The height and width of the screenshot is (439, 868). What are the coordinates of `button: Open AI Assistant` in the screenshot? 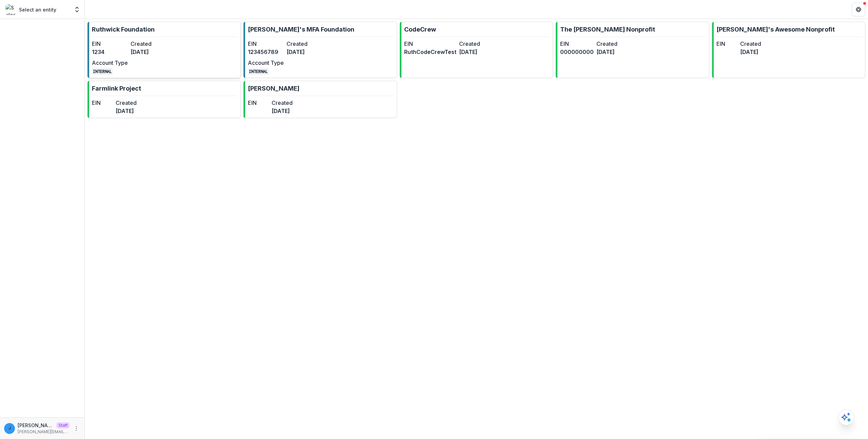 It's located at (846, 417).